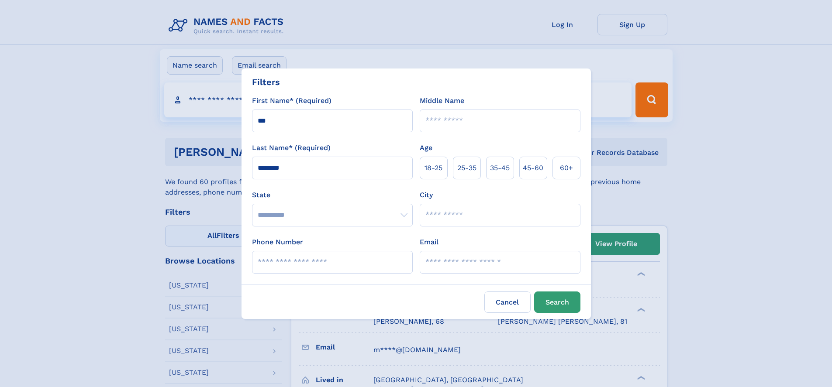 This screenshot has width=832, height=387. Describe the element at coordinates (433, 168) in the screenshot. I see `span: 18‑25` at that location.